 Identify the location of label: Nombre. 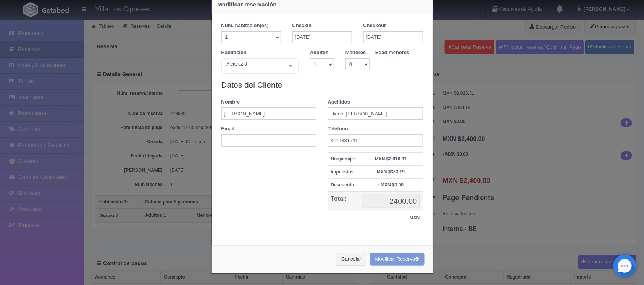
(230, 102).